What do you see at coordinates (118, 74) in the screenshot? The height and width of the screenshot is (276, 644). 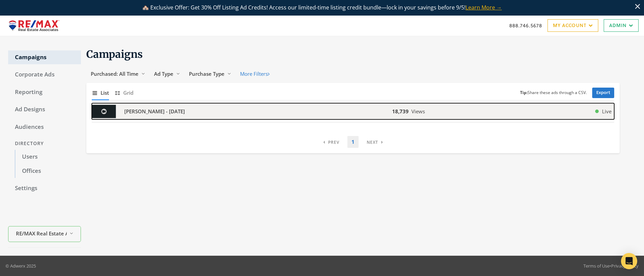 I see `button: Purchased: All Time` at bounding box center [118, 74].